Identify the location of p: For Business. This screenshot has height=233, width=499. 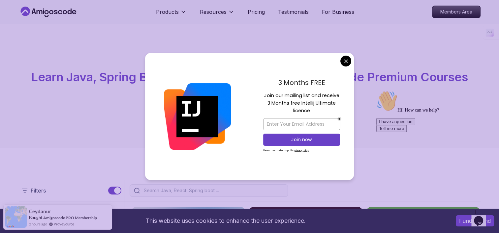
(338, 12).